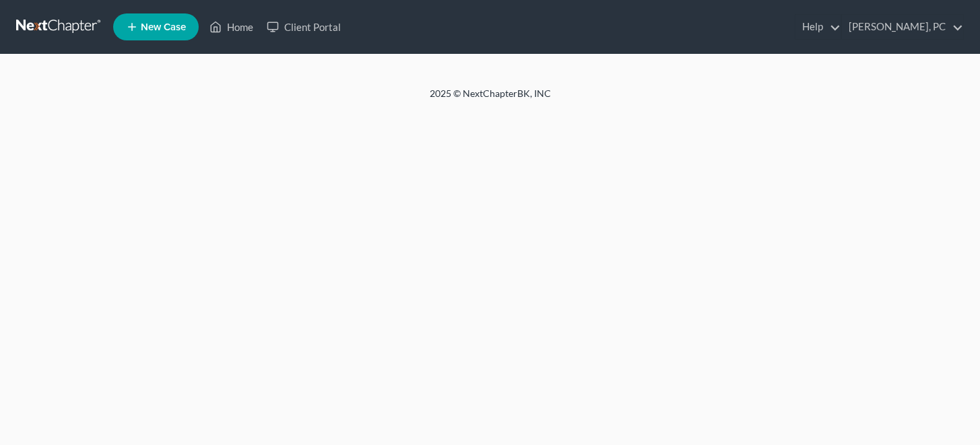 This screenshot has width=980, height=445. I want to click on div: 2025 © NextChapterBK, INC, so click(490, 99).